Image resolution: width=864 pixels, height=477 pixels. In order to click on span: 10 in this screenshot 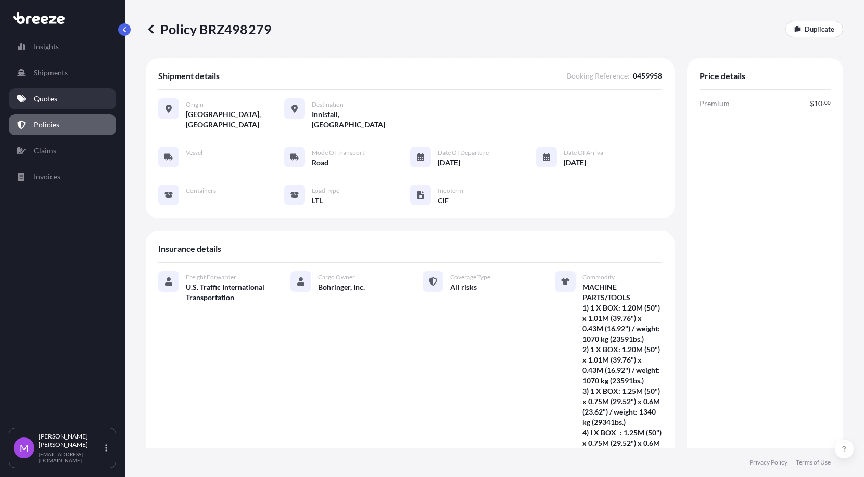, I will do `click(818, 104)`.